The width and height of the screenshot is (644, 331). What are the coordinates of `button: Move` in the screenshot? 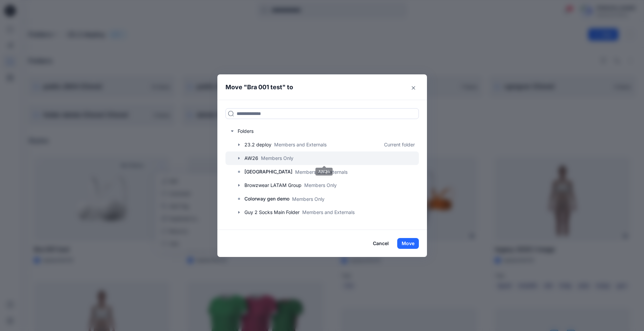 It's located at (408, 244).